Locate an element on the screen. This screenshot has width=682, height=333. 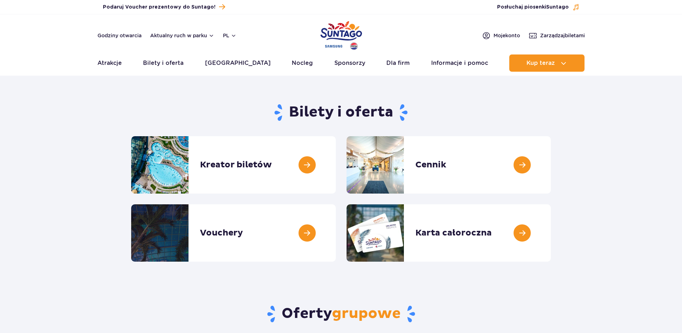
a: Zarządzajbiletami is located at coordinates (556, 35).